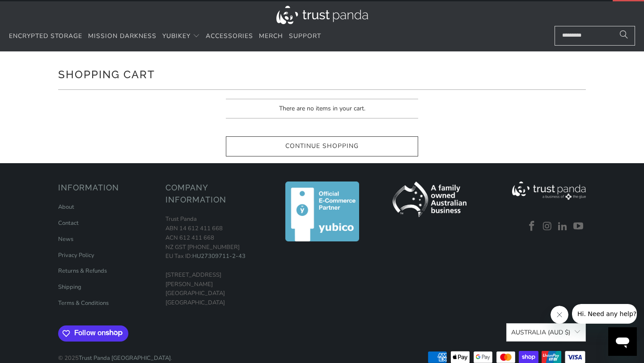 The image size is (644, 363). I want to click on a: Merch, so click(271, 36).